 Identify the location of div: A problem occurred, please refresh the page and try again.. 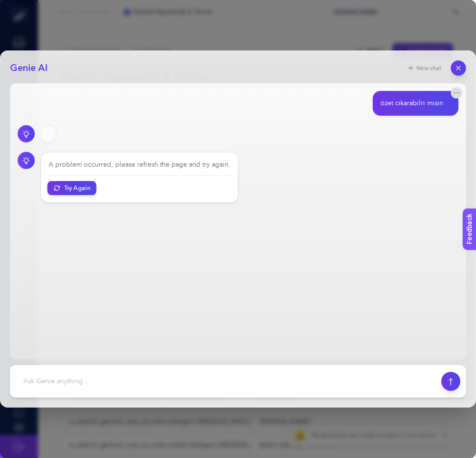
(139, 164).